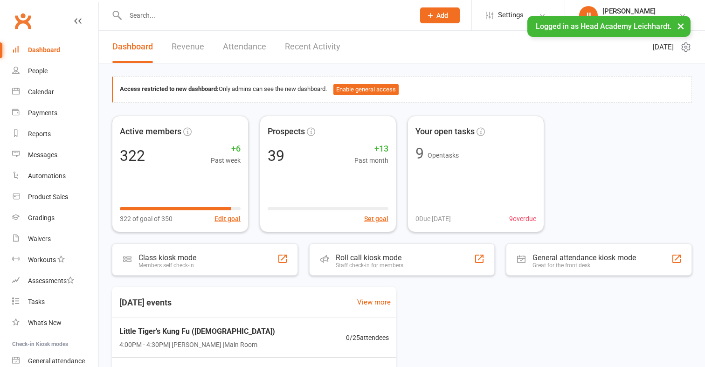 Image resolution: width=705 pixels, height=367 pixels. Describe the element at coordinates (55, 113) in the screenshot. I see `a: Payments` at that location.